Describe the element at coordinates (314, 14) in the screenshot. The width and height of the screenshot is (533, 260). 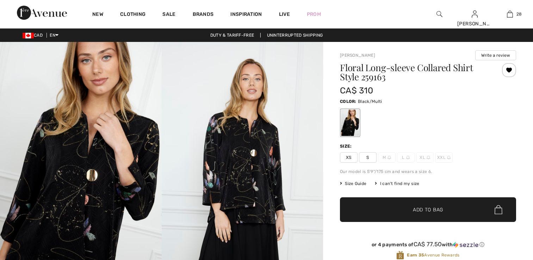
I see `a: Prom` at that location.